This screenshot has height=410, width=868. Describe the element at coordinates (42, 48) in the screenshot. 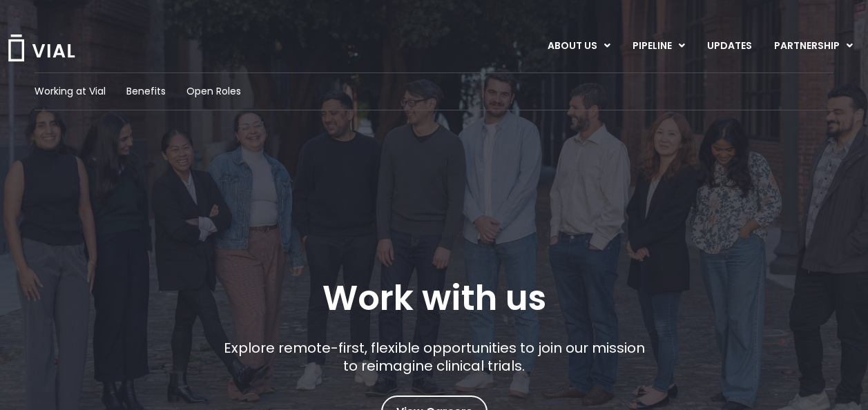

I see `img: Vial Logo` at that location.